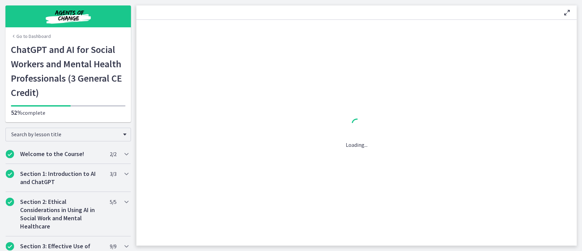 Image resolution: width=582 pixels, height=251 pixels. Describe the element at coordinates (113, 154) in the screenshot. I see `span: 2 / 2` at that location.